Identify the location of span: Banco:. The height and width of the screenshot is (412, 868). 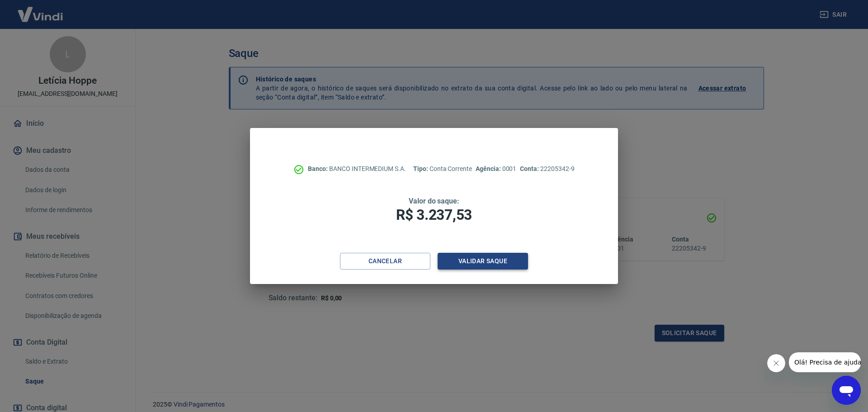
(318, 169).